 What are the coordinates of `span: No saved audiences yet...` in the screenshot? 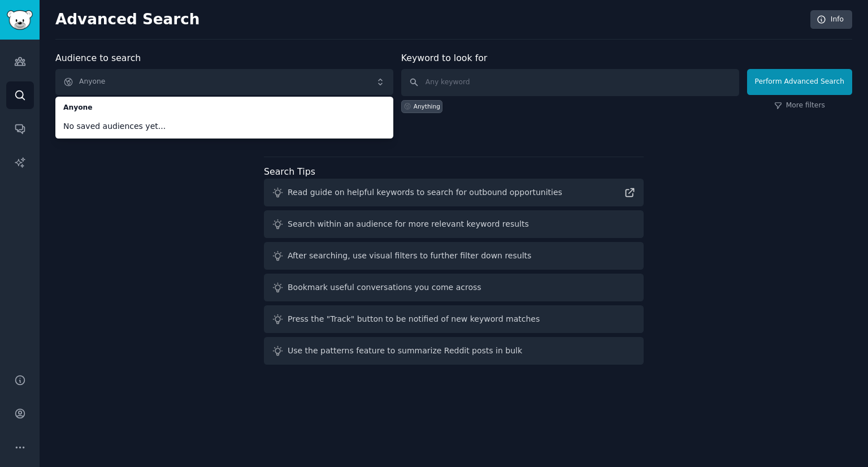 It's located at (224, 126).